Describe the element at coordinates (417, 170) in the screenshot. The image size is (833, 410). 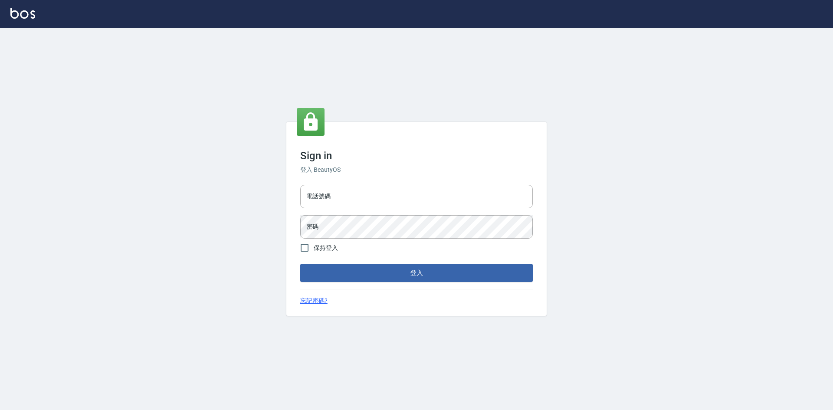
I see `h6: 登入 BeautyOS` at that location.